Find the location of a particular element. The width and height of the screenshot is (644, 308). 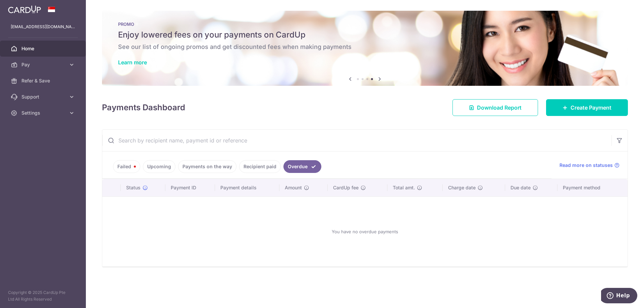

h6: See our list of ongoing promos and get discounted fees when making payments is located at coordinates (365, 47).